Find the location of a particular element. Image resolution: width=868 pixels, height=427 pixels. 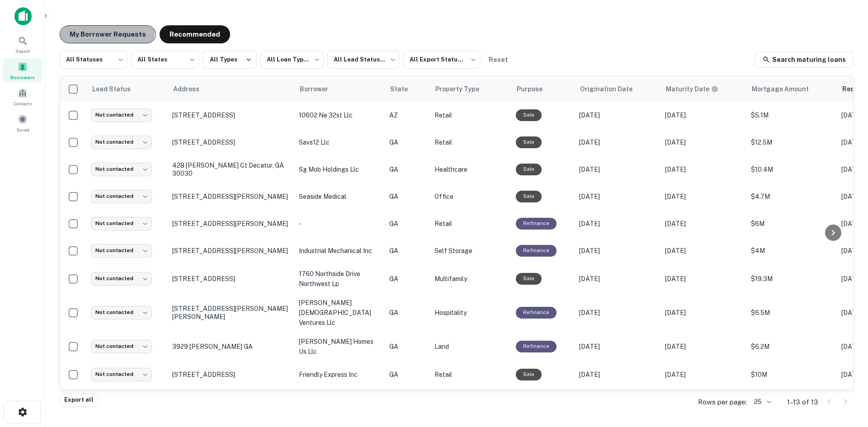

th: Borrower is located at coordinates (339, 89).